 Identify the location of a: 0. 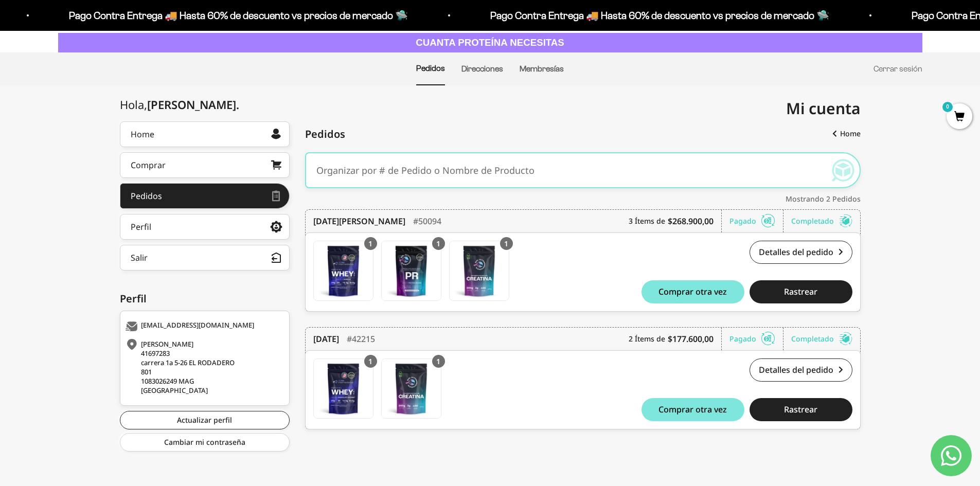
(959, 117).